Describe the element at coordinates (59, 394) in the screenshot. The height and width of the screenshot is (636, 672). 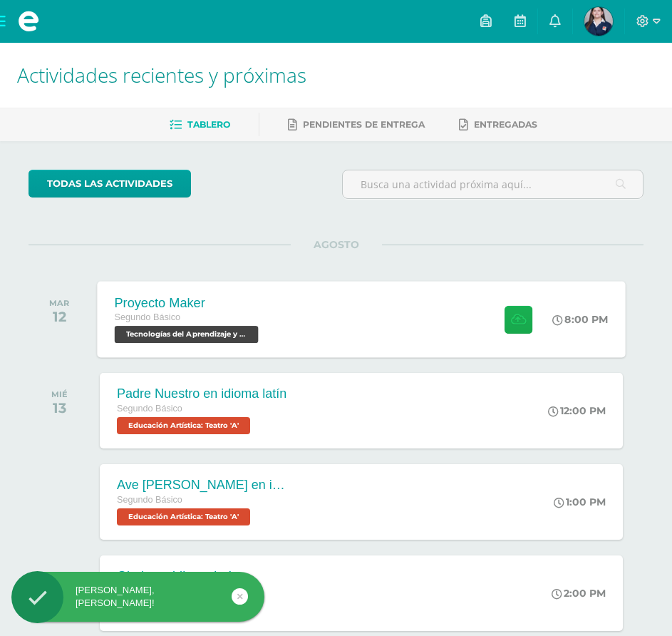
I see `div: MIÉ` at that location.